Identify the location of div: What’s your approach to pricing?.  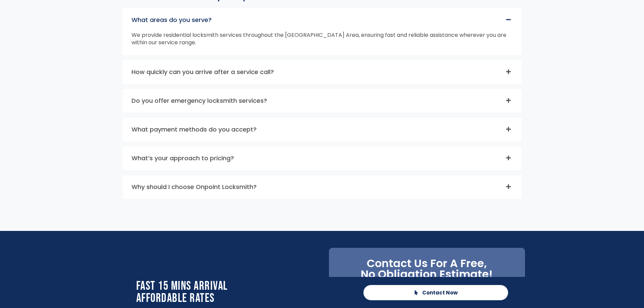
(322, 159).